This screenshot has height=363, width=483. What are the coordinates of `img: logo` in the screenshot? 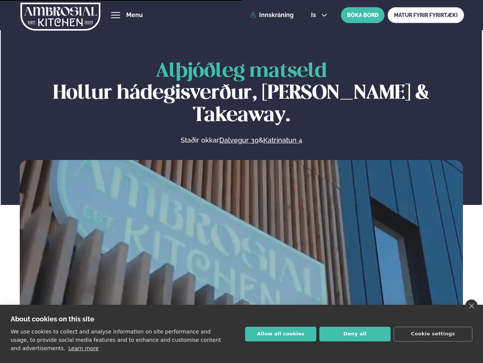 It's located at (60, 17).